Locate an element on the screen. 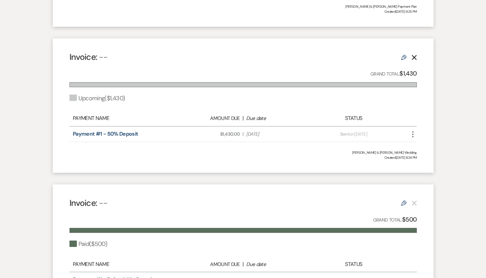  span: $1,430.00 is located at coordinates (209, 134).